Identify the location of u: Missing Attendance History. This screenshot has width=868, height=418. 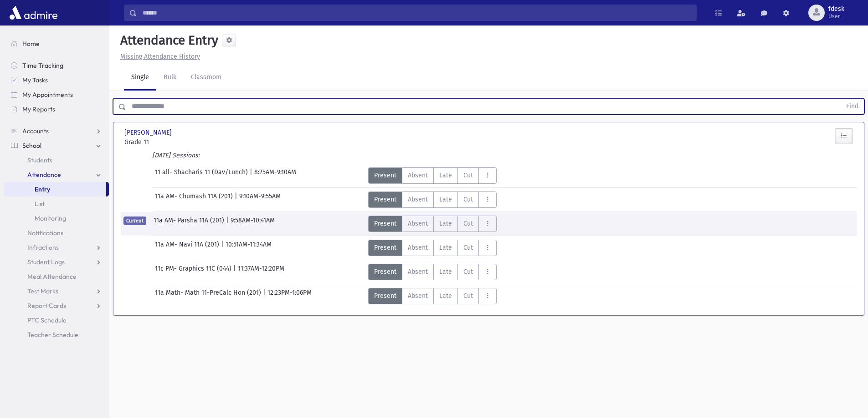
(160, 56).